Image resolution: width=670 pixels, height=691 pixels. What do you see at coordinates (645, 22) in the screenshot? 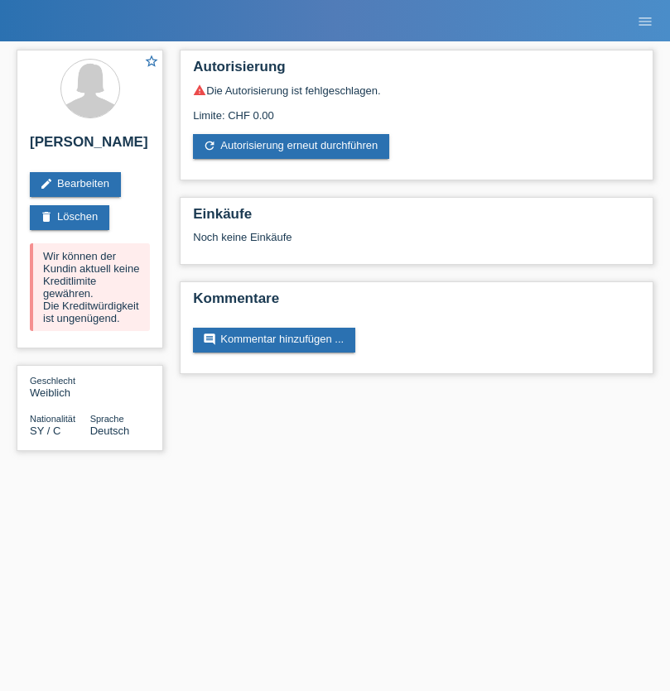
I see `i: menu` at bounding box center [645, 22].